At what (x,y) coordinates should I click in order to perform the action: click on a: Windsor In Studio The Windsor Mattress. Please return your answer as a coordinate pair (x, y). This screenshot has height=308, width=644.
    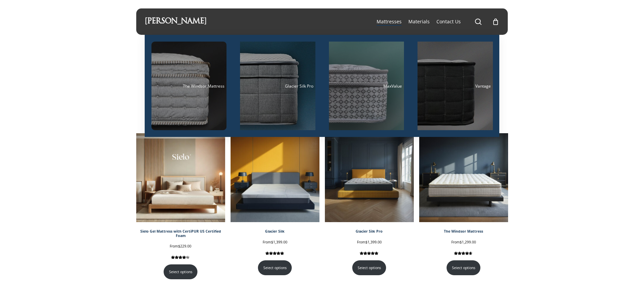
    Looking at the image, I should click on (463, 185).